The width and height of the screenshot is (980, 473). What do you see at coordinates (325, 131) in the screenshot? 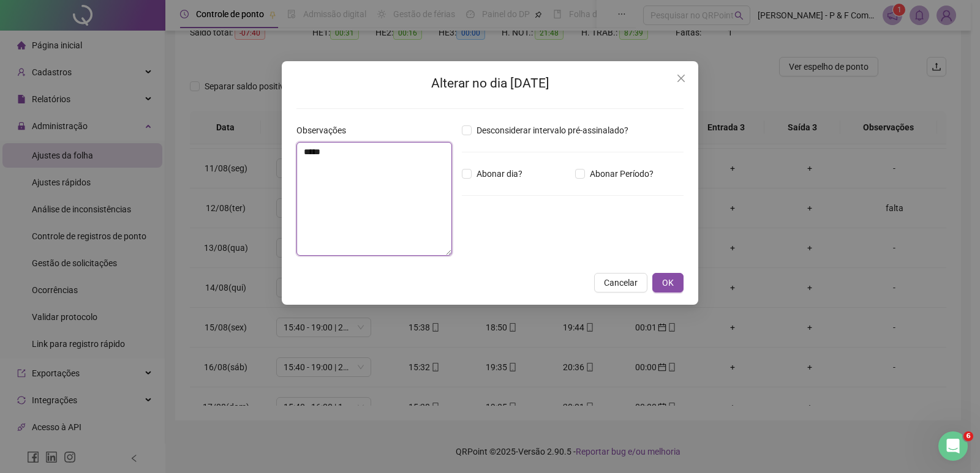
I see `label: Observações` at bounding box center [325, 131].